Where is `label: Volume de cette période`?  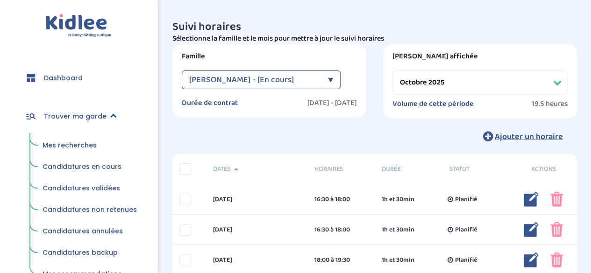 label: Volume de cette période is located at coordinates (433, 104).